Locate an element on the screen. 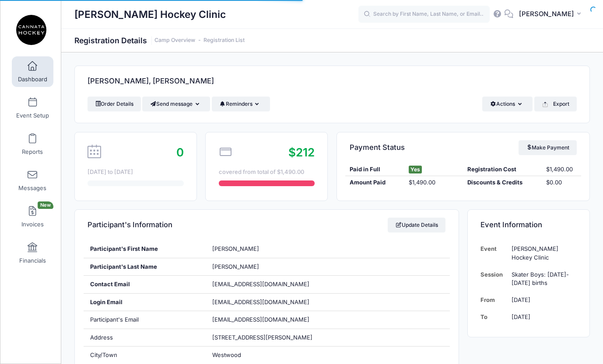 The height and width of the screenshot is (364, 603). span: Reports is located at coordinates (33, 152).